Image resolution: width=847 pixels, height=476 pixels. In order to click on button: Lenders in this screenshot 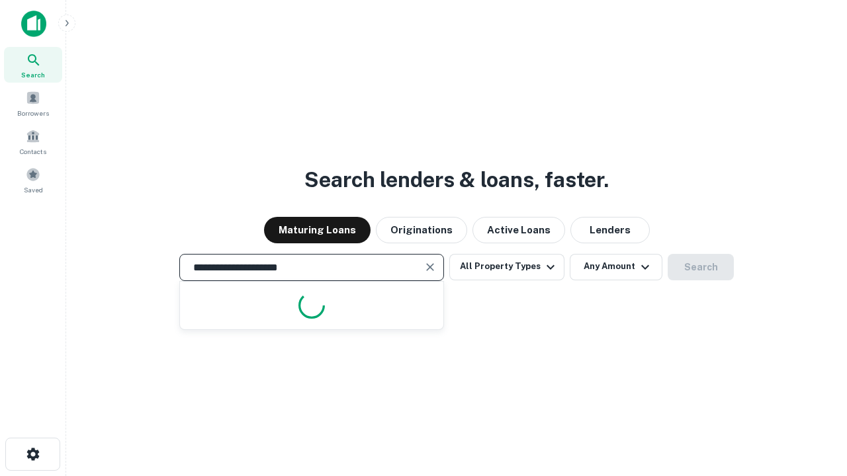, I will do `click(610, 230)`.